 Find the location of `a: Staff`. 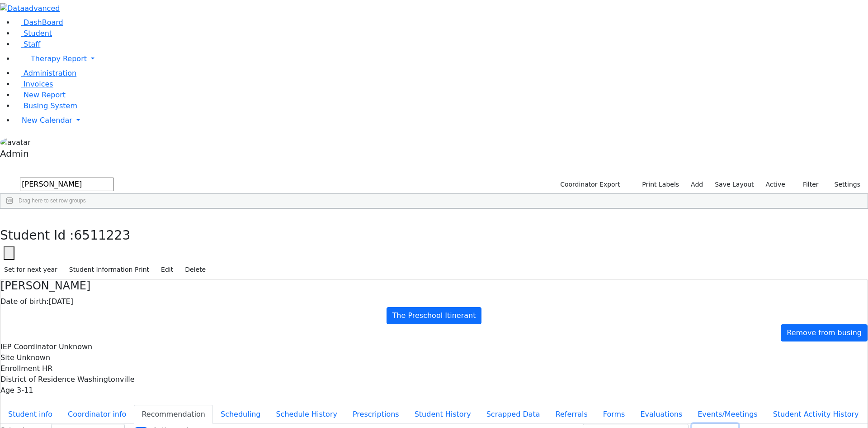

a: Staff is located at coordinates (27, 44).